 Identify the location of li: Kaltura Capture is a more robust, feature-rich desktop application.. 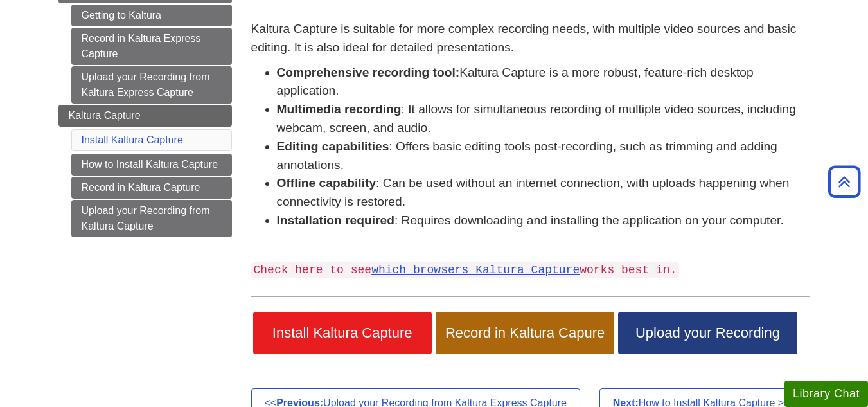
(543, 82).